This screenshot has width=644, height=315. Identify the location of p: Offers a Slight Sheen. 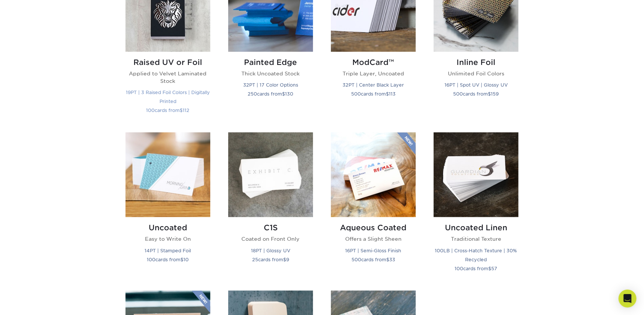
(373, 239).